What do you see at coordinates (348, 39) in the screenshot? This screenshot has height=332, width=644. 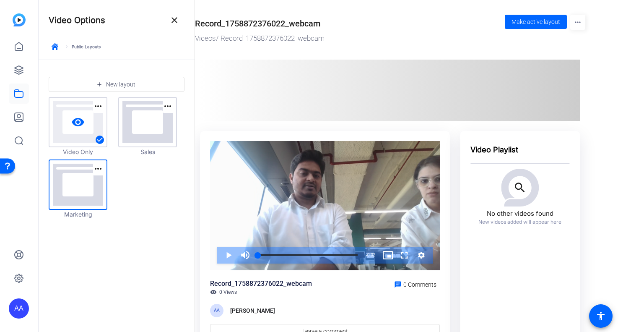 I see `div: / Record_1758872376022_webcam` at bounding box center [348, 39].